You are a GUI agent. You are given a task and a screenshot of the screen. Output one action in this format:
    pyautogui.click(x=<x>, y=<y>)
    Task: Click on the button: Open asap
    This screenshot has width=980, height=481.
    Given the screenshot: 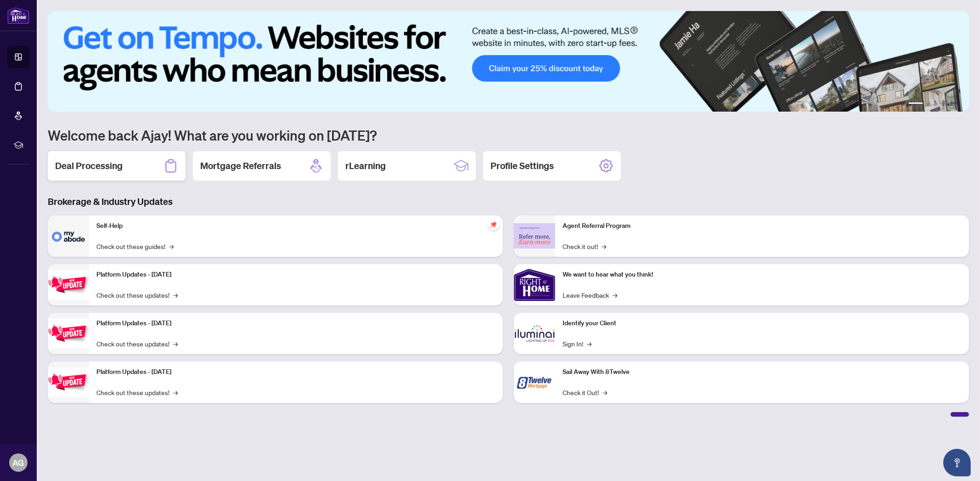 What is the action you would take?
    pyautogui.click(x=958, y=463)
    